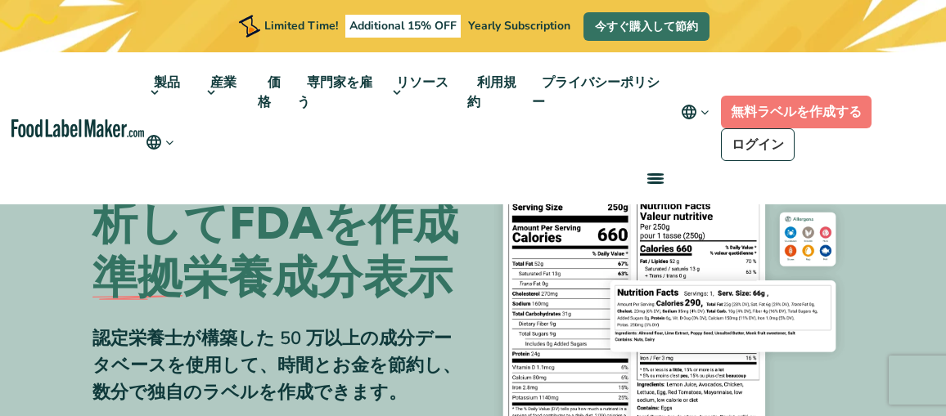  I want to click on span: Additional 15% OFF, so click(402, 26).